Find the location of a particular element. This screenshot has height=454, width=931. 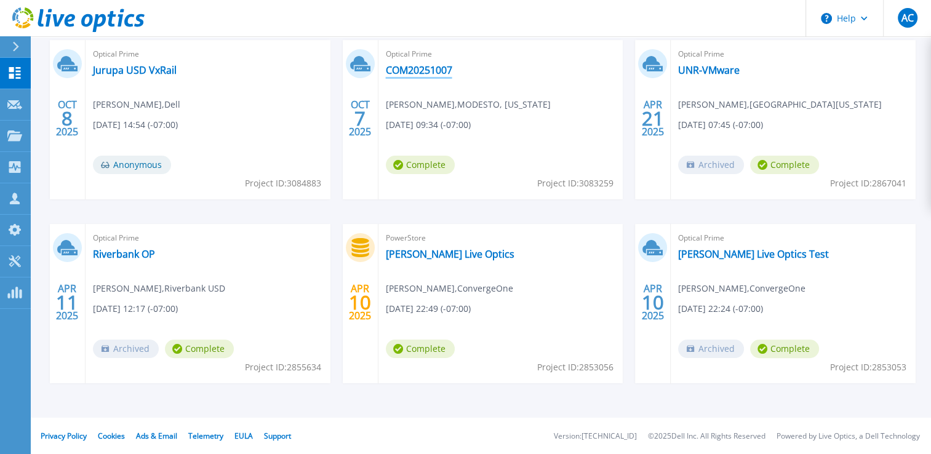

span: Project ID: 2855634 is located at coordinates (283, 367).